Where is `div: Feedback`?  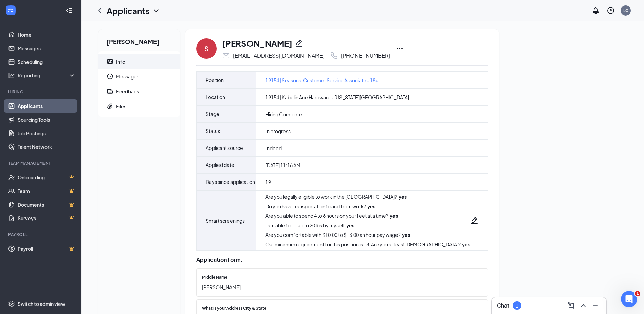
div: Feedback is located at coordinates (127, 91).